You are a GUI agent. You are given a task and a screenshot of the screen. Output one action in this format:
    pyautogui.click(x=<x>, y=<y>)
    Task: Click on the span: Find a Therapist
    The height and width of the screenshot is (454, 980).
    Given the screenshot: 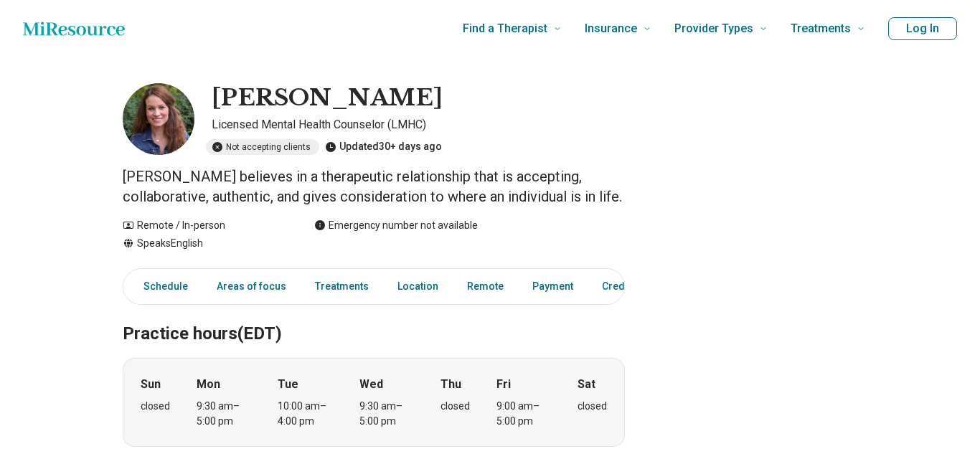 What is the action you would take?
    pyautogui.click(x=505, y=29)
    